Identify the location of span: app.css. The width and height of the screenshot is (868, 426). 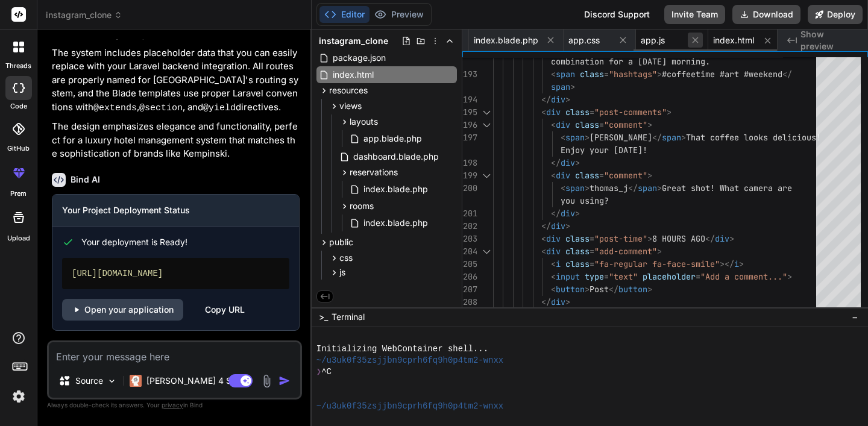
(584, 41).